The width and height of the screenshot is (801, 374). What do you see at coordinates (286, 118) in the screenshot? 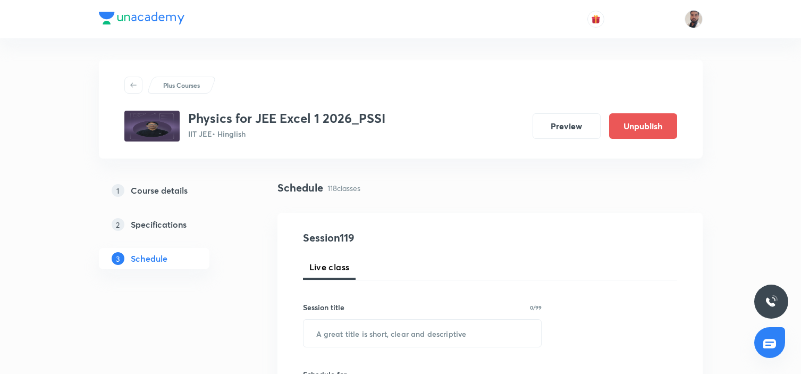
I see `h3: Physics for JEE Excel 1 2026_PSSI` at bounding box center [286, 118].